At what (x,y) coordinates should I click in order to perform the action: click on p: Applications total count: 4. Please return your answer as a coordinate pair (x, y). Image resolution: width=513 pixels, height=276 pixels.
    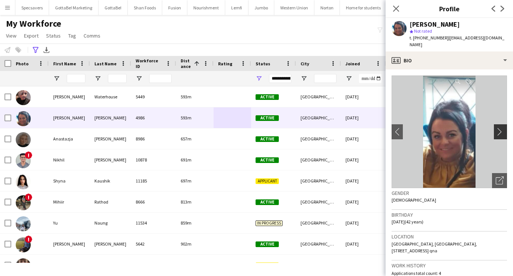
    Looking at the image, I should click on (449, 273).